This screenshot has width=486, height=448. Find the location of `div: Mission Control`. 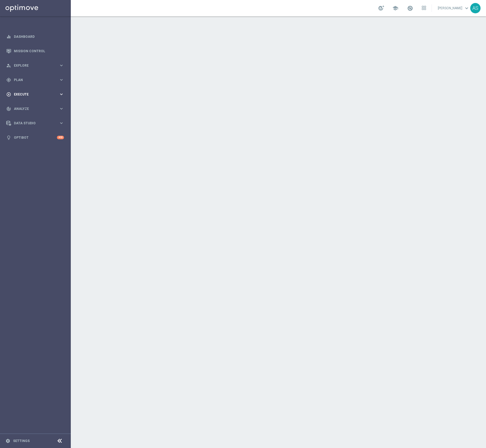

div: Mission Control is located at coordinates (35, 51).